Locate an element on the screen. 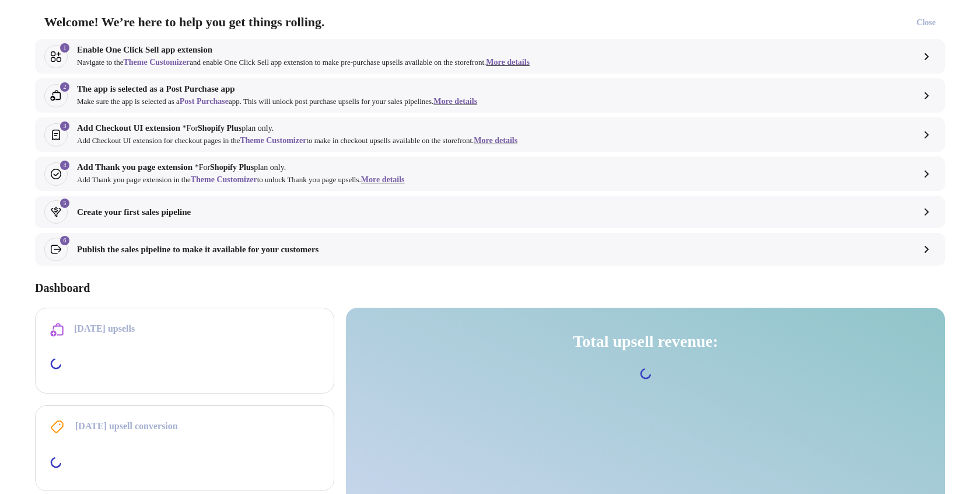 Image resolution: width=980 pixels, height=494 pixels. span: Publish the sales pipeline to make it available for your customers is located at coordinates (198, 249).